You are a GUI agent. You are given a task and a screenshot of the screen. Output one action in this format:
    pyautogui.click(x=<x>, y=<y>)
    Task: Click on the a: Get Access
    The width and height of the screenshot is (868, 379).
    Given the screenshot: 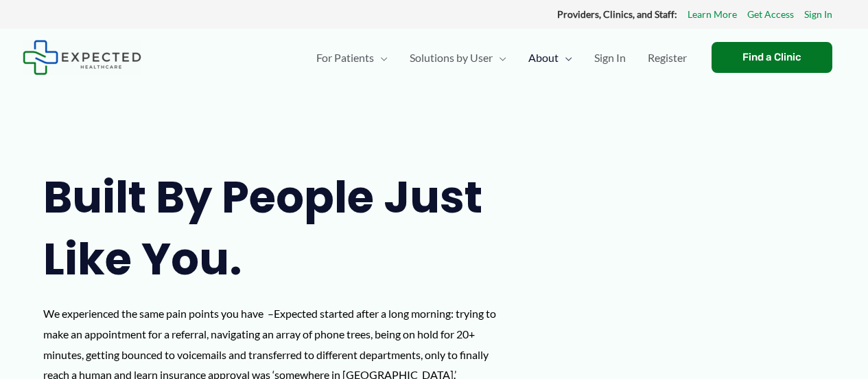 What is the action you would take?
    pyautogui.click(x=771, y=14)
    